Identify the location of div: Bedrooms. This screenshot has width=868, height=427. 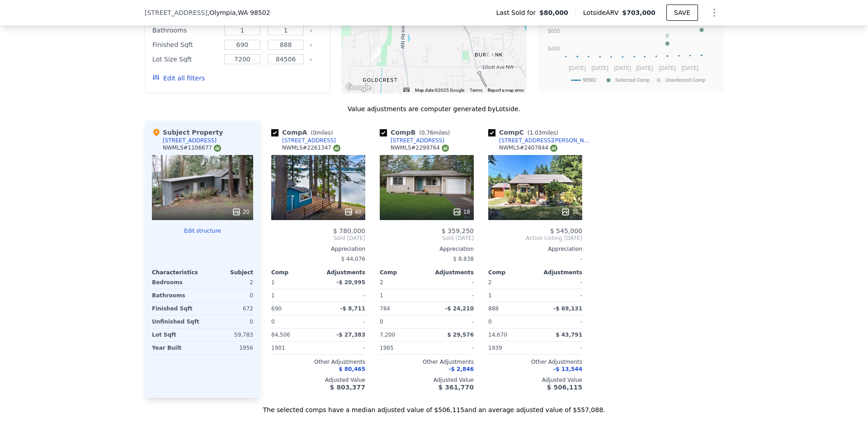
(176, 283).